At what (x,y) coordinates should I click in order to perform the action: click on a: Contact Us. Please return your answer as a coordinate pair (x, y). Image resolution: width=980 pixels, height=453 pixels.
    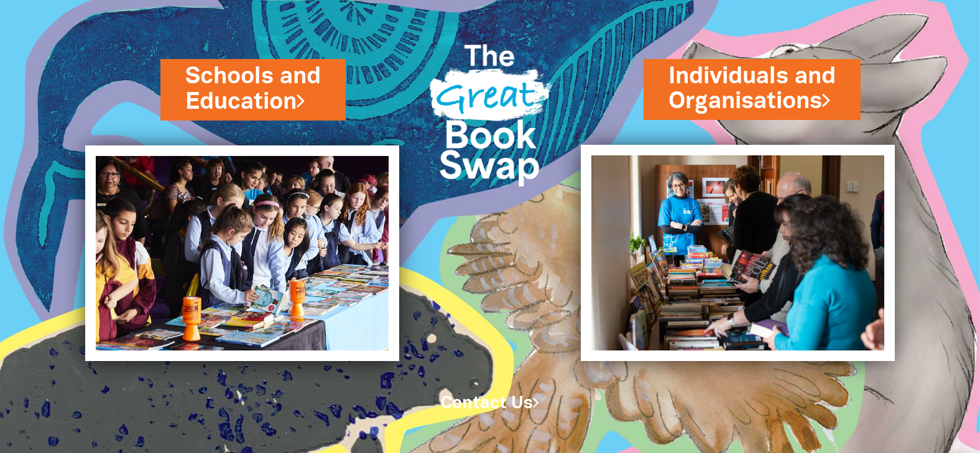
    Looking at the image, I should click on (490, 404).